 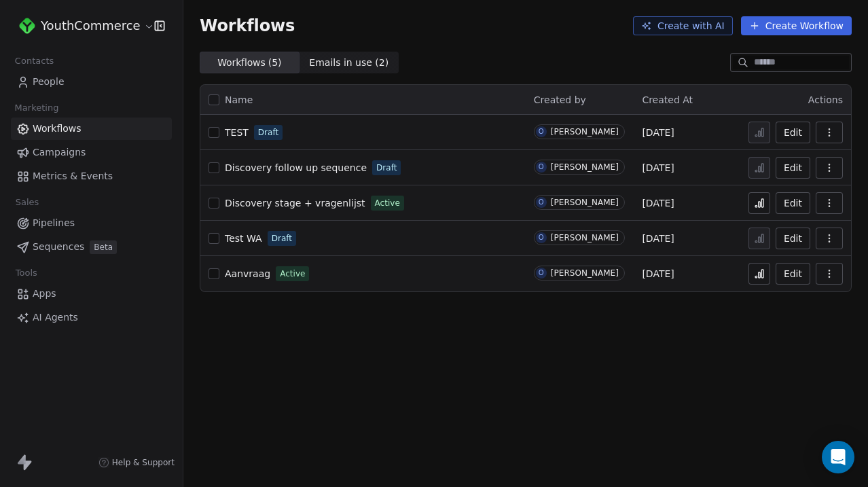 I want to click on a: Apps, so click(x=91, y=293).